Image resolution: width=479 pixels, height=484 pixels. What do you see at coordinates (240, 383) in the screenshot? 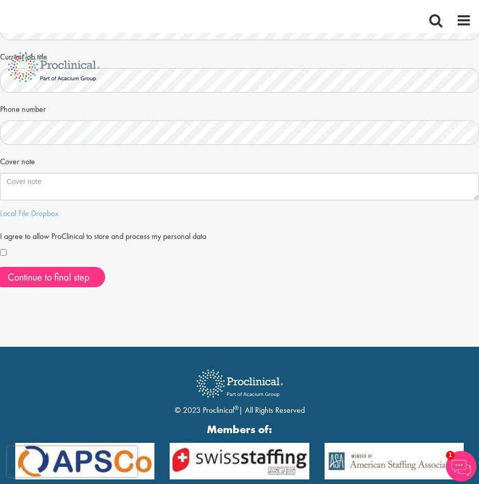
I see `img: Proclinical Recruitment` at bounding box center [240, 383].